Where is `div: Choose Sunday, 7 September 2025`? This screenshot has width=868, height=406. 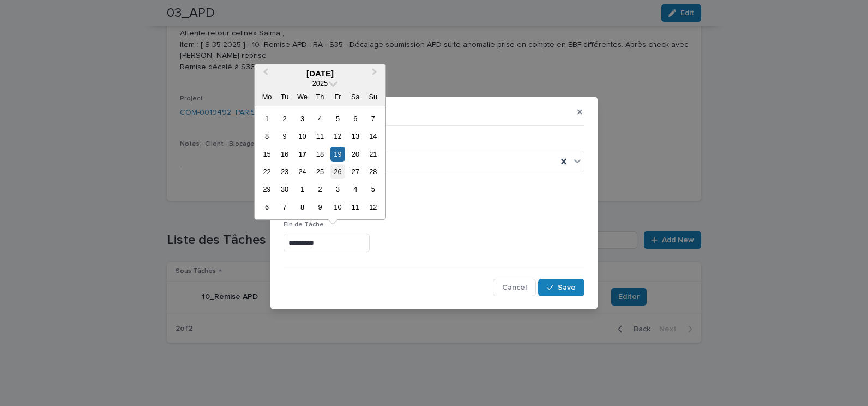 div: Choose Sunday, 7 September 2025 is located at coordinates (373, 118).